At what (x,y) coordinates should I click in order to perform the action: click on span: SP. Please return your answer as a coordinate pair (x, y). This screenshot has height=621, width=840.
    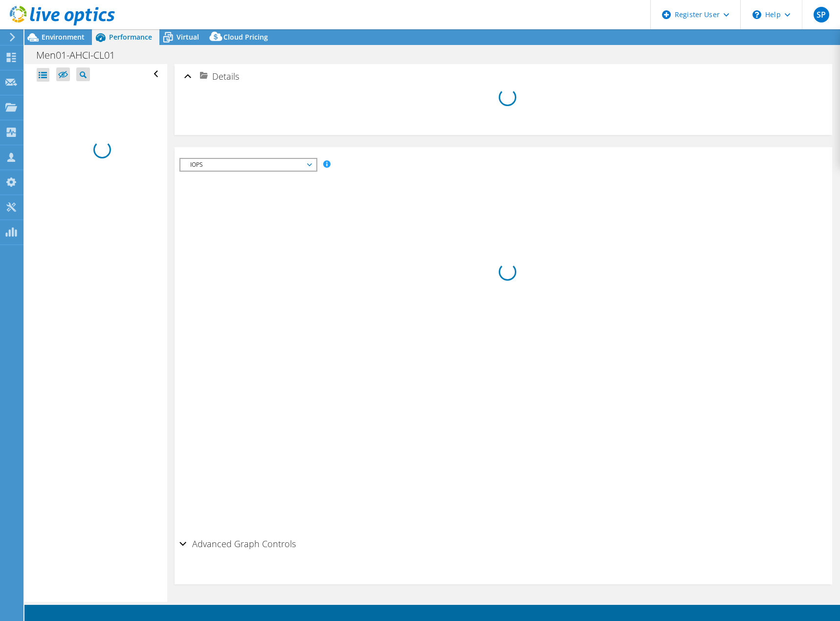
    Looking at the image, I should click on (822, 14).